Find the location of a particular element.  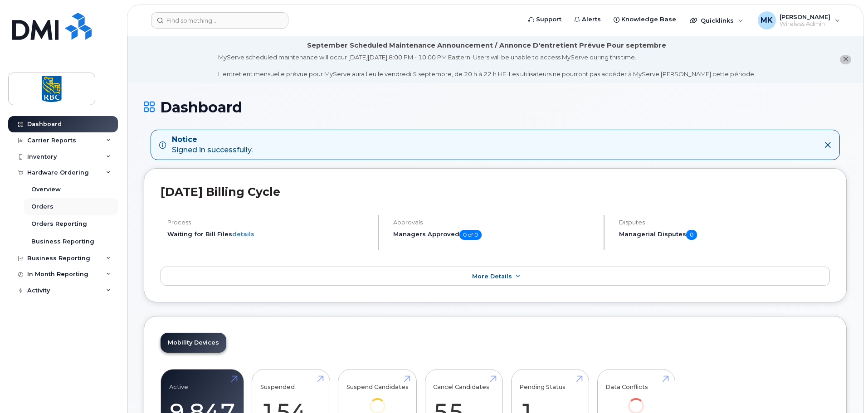

h5: Managerial Disputes is located at coordinates (725, 235).